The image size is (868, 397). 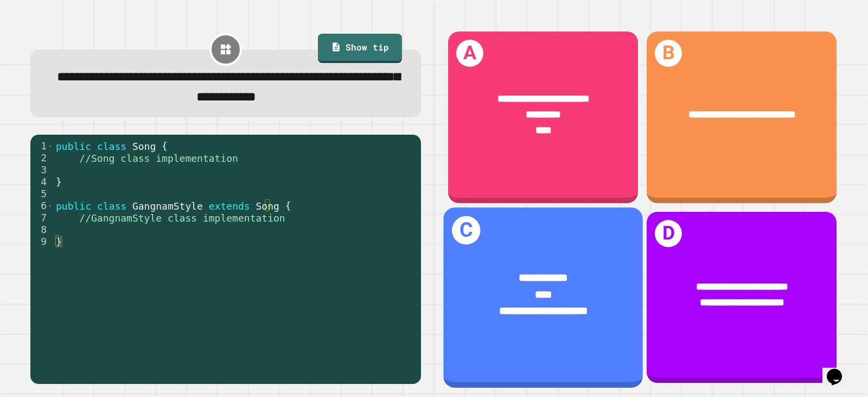 What do you see at coordinates (470, 53) in the screenshot?
I see `h1: A` at bounding box center [470, 53].